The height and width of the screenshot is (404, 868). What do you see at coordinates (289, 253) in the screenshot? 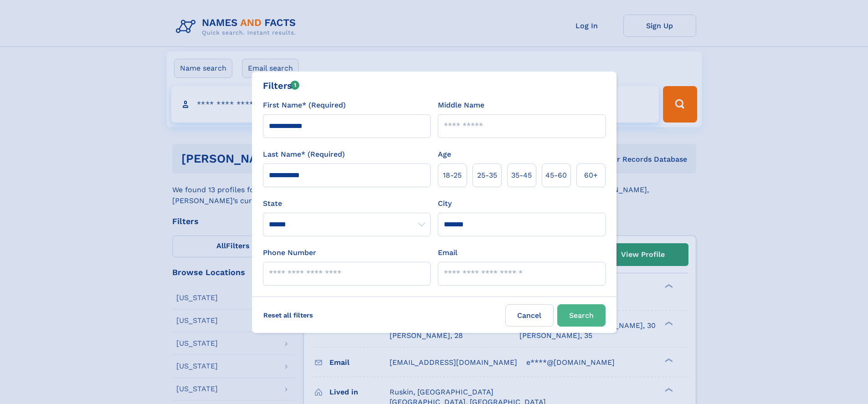
I see `label: Phone Number` at bounding box center [289, 253].